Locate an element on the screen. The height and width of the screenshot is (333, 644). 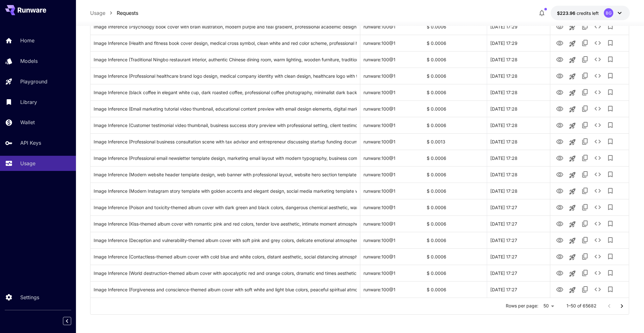
p: 1–50 of 65682 is located at coordinates (581, 306).